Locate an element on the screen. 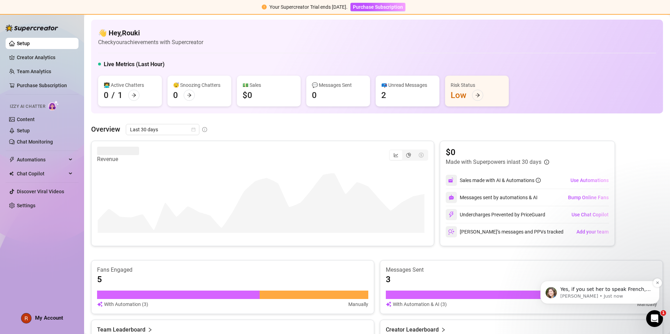 The height and width of the screenshot is (334, 670). span: Automations is located at coordinates (42, 160).